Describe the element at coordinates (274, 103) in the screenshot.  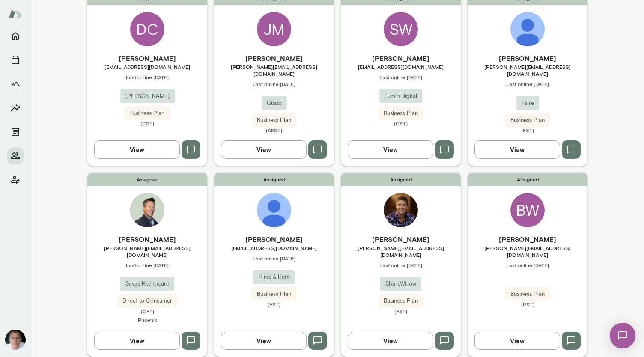
I see `span: Gusto` at that location.